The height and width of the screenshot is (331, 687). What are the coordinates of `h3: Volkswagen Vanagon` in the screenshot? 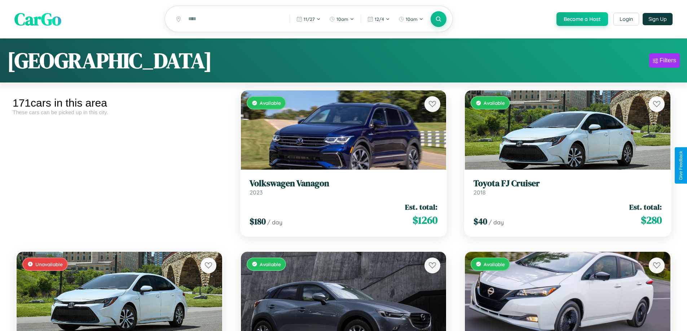 It's located at (344, 184).